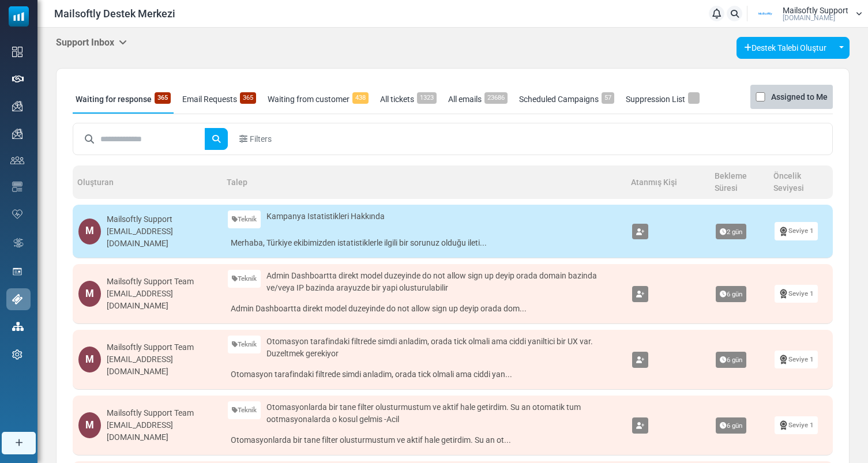  Describe the element at coordinates (19, 16) in the screenshot. I see `img: mailsoftly_icon_blue_white.svg` at that location.